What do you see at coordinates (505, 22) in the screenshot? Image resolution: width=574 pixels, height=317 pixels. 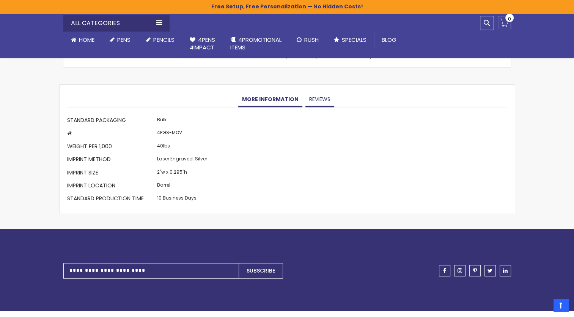 I see `a: 0` at bounding box center [505, 22].